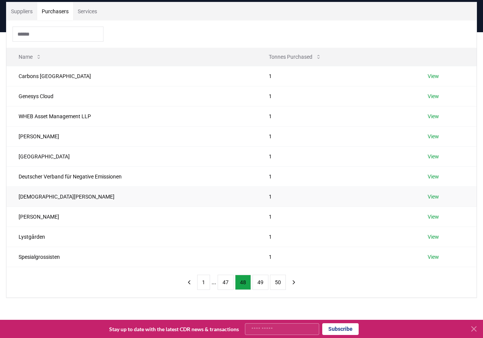 This screenshot has height=338, width=483. I want to click on button: Name, so click(30, 57).